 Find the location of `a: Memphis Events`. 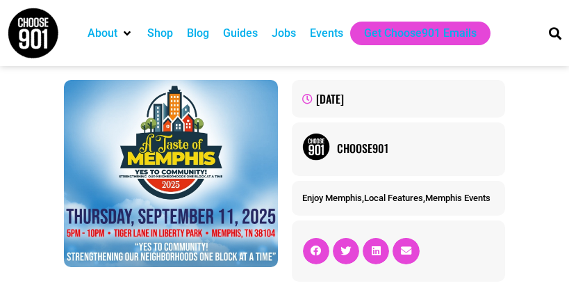

a: Memphis Events is located at coordinates (458, 197).